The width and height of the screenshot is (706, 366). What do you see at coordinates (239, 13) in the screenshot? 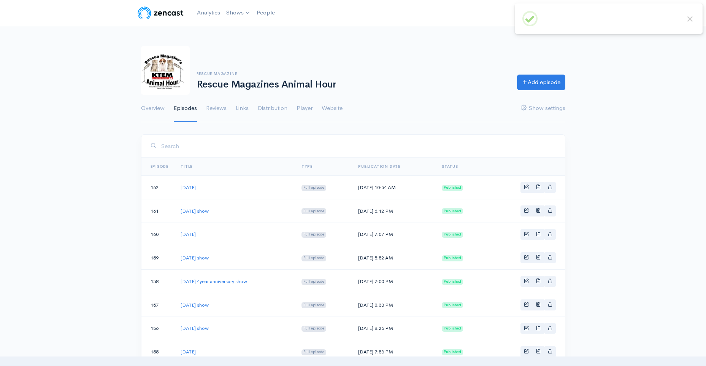
I see `a: Shows` at bounding box center [239, 13].